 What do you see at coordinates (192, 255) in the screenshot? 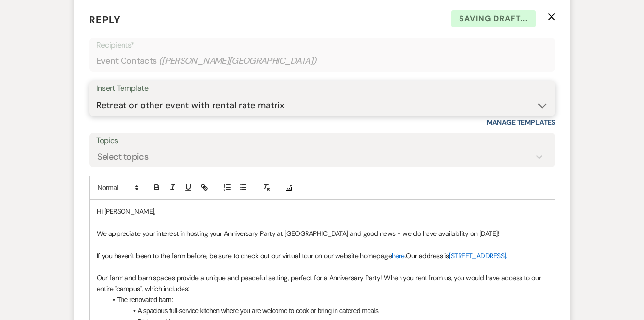
I see `span: If you haven't been to the farm before, be sure to check out our v` at bounding box center [192, 255].